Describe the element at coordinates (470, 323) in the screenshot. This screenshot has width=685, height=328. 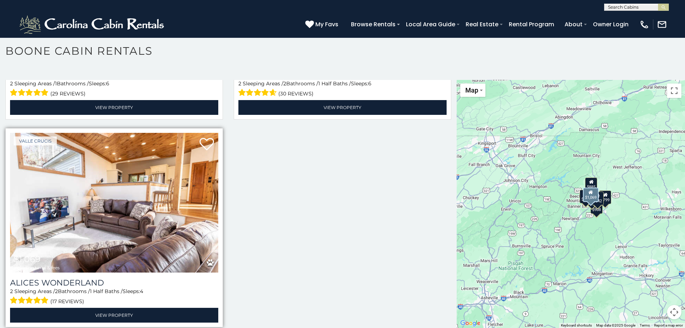
I see `a: Open this area in Google Maps (opens a new window)` at that location.